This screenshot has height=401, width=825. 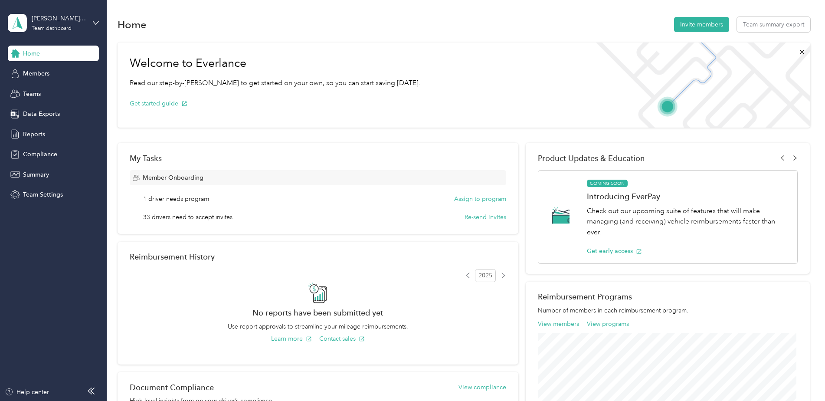 I want to click on button: Help center, so click(x=27, y=392).